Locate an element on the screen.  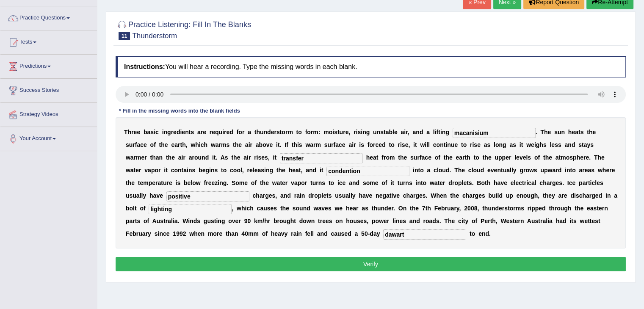
a: Predictions is located at coordinates (49, 65).